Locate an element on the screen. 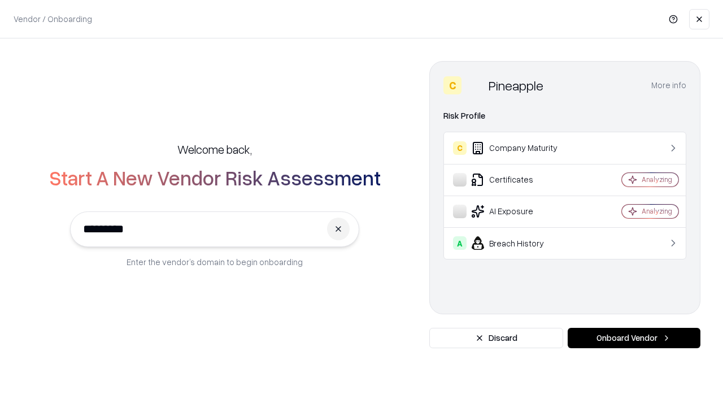  div: Pineapple is located at coordinates (516, 85).